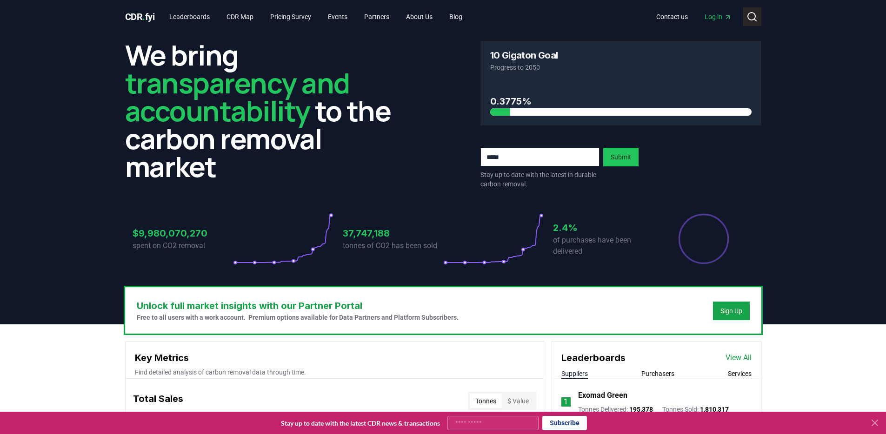 Image resolution: width=886 pixels, height=434 pixels. I want to click on p: Tonnes Delivered :, so click(615, 410).